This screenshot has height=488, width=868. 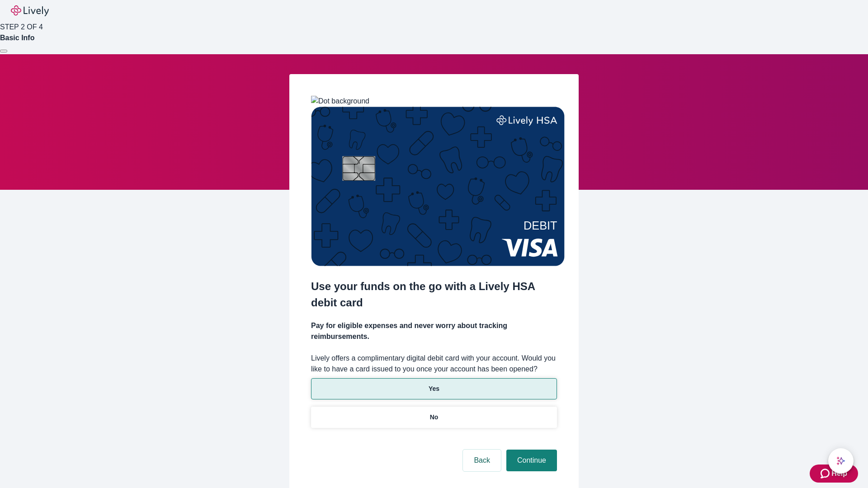 What do you see at coordinates (839, 474) in the screenshot?
I see `span: Help` at bounding box center [839, 474].